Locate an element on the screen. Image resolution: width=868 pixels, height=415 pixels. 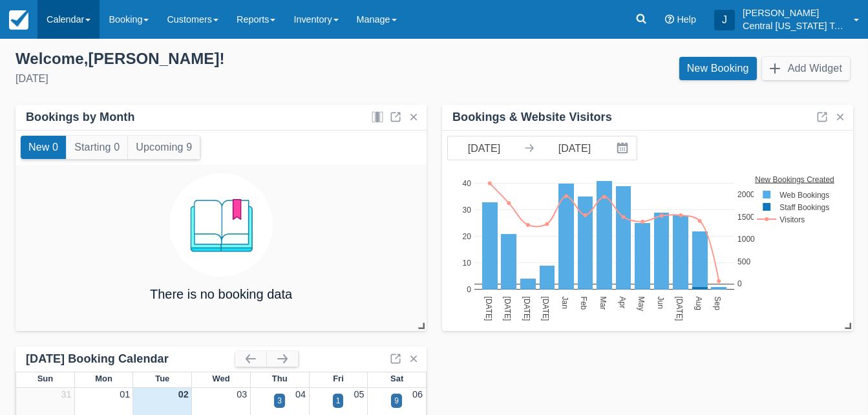
button: Upcoming 9 is located at coordinates (163, 147).